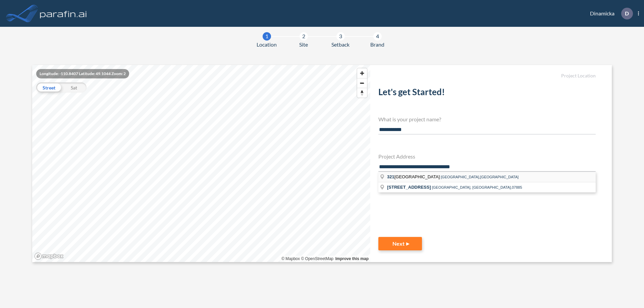  I want to click on div: Sat, so click(74, 87).